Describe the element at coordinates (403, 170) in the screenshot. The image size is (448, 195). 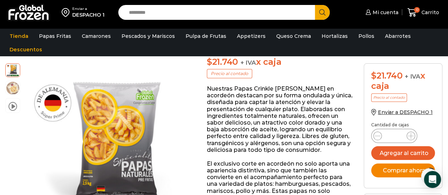
I see `button: Comprar ahora` at that location.